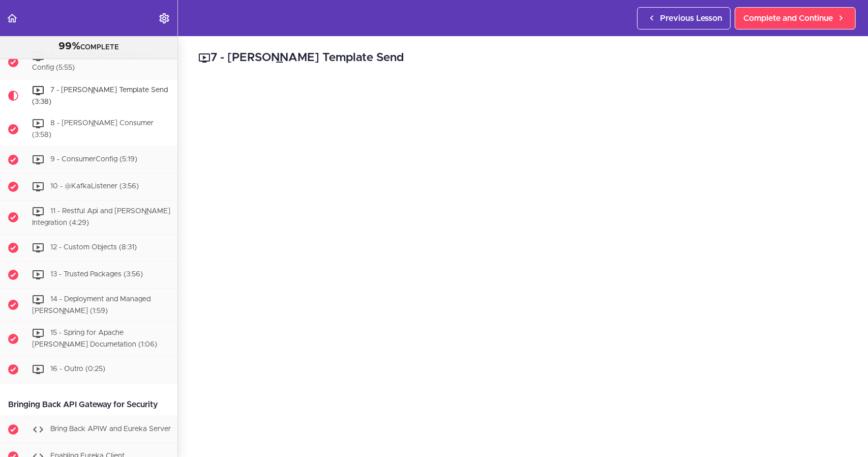 This screenshot has width=868, height=457. I want to click on div: COMPLETE, so click(88, 47).